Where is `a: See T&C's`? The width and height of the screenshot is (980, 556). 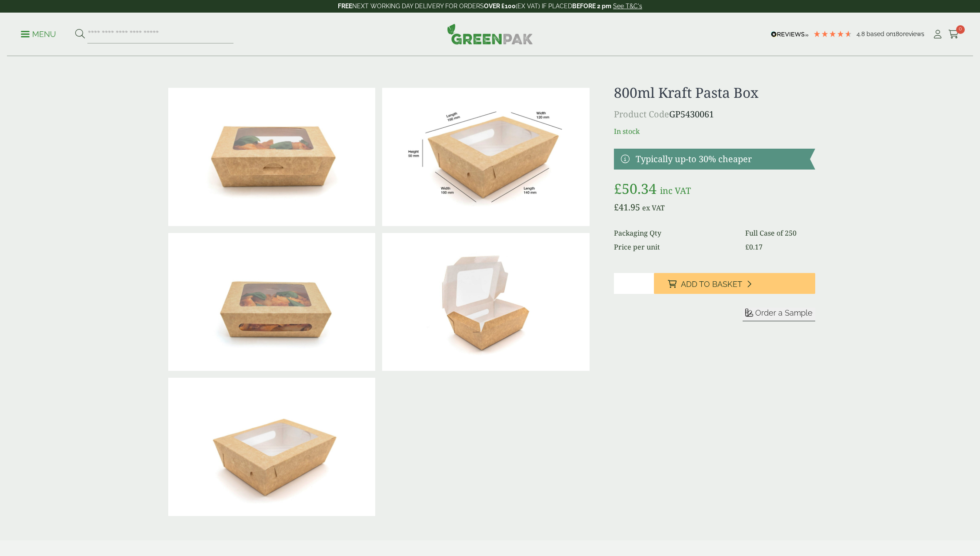 a: See T&C's is located at coordinates (627, 6).